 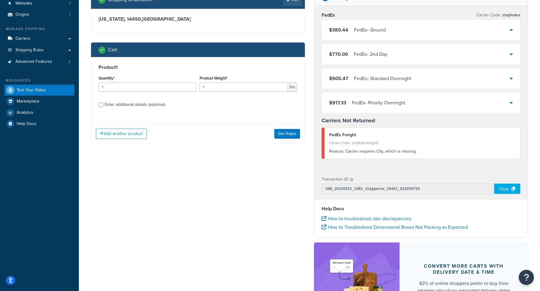 I want to click on li: Analytics, so click(x=39, y=113).